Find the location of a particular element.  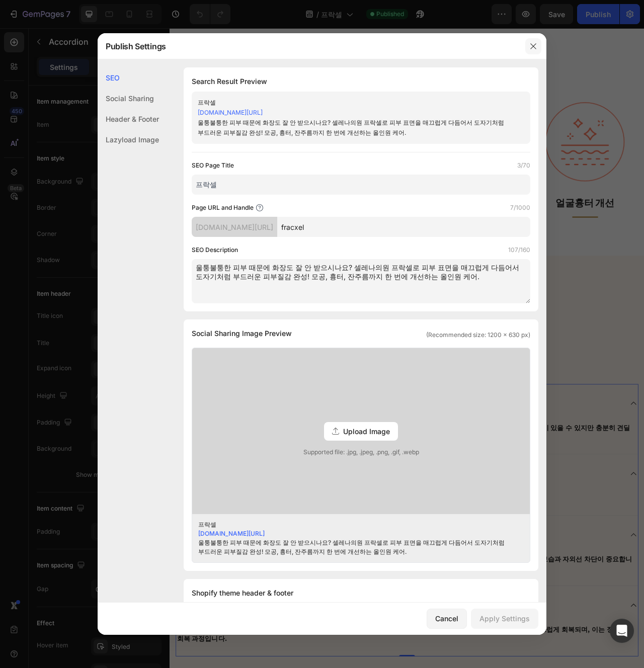

input: Title is located at coordinates (361, 185).